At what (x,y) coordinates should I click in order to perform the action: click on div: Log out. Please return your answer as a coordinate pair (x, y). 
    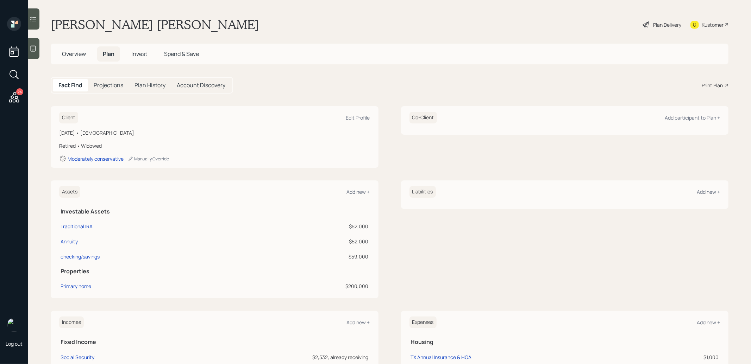
    Looking at the image, I should click on (14, 344).